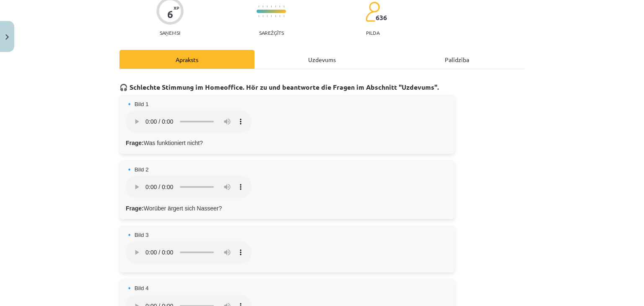 This screenshot has height=306, width=644. I want to click on p: Worüber ärgert sich Nasseer?, so click(287, 208).